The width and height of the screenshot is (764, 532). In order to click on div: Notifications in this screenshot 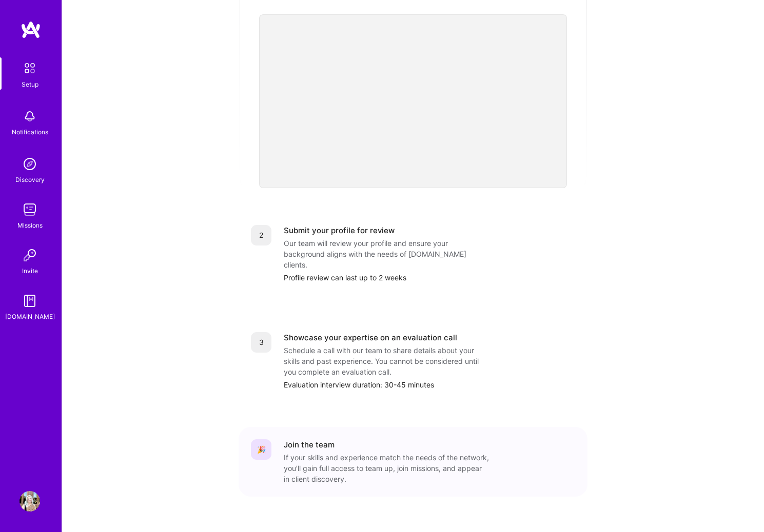, I will do `click(30, 131)`.